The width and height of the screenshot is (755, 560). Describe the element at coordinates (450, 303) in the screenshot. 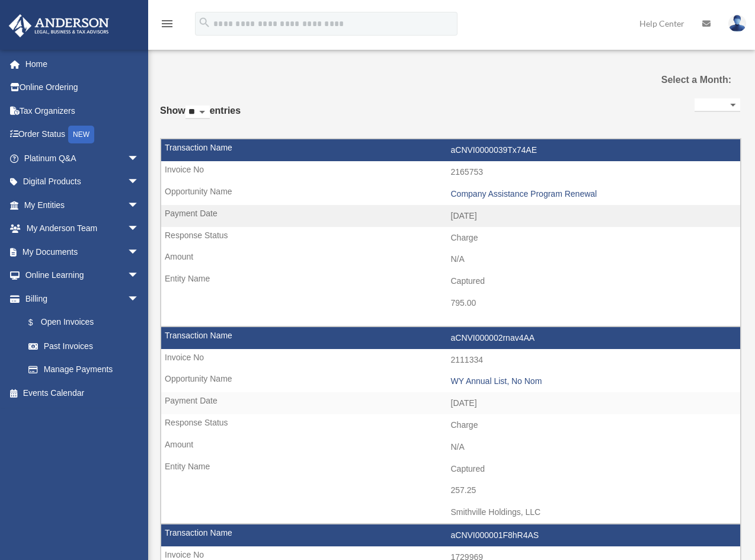

I see `td: 795.00` at that location.